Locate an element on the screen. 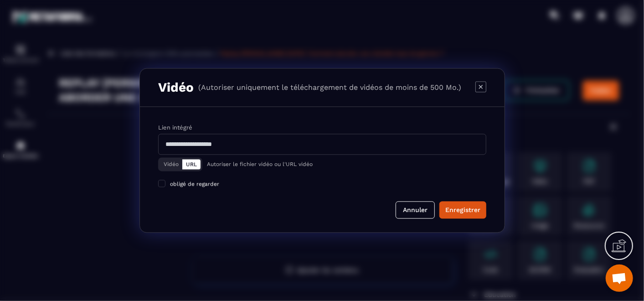  button: Annuler is located at coordinates (415, 210).